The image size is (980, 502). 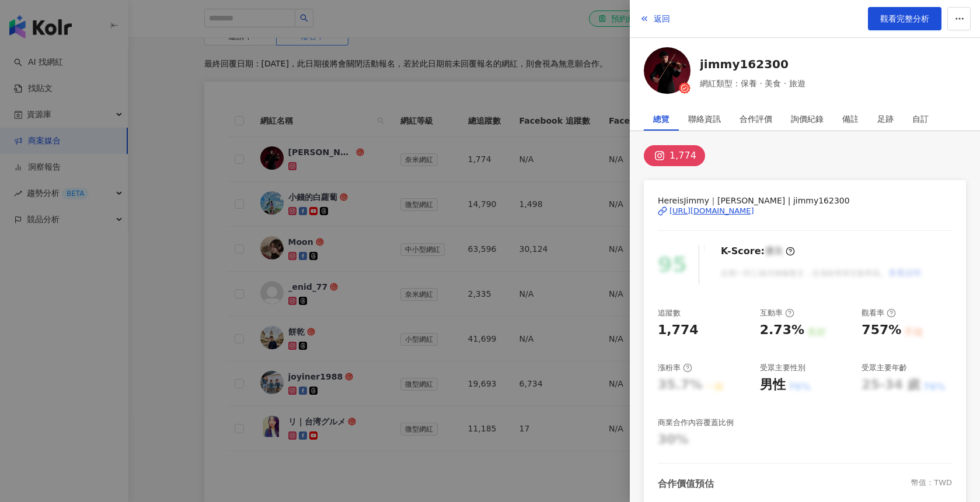 I want to click on span: 網紅類型：保養 · 美食 · 旅遊, so click(x=752, y=83).